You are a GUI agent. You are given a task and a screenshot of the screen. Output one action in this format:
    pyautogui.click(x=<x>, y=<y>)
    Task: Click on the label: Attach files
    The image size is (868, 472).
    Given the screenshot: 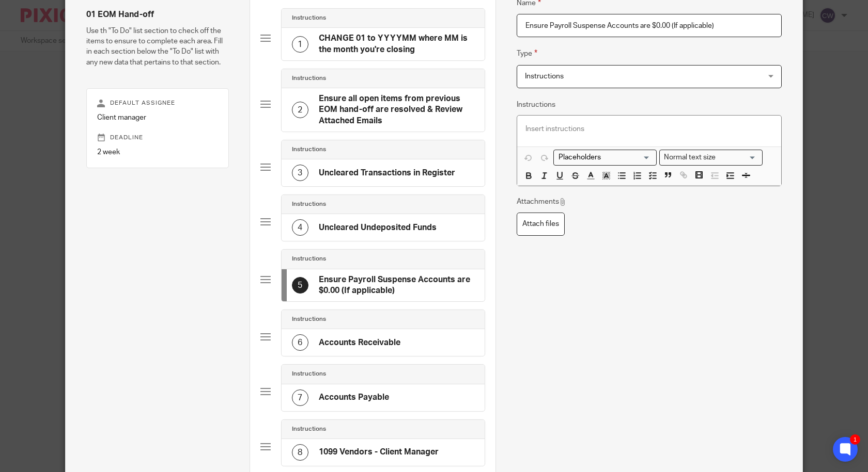 What is the action you would take?
    pyautogui.click(x=541, y=224)
    